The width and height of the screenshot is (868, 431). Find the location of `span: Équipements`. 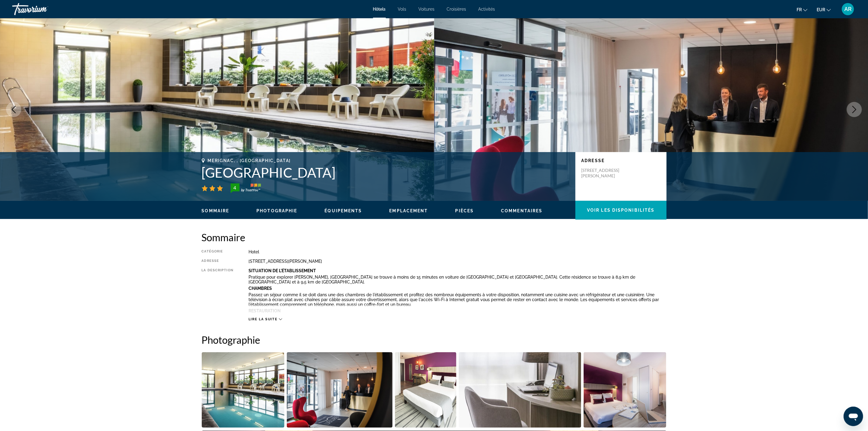

span: Équipements is located at coordinates (344, 211).